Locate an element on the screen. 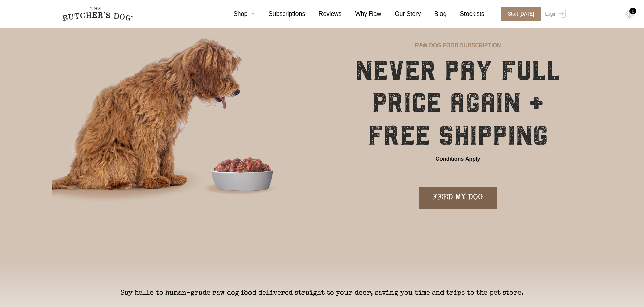  h1: NEVER PAY FULL PRICE AGAIN + FREE SHIPPING is located at coordinates (458, 103).